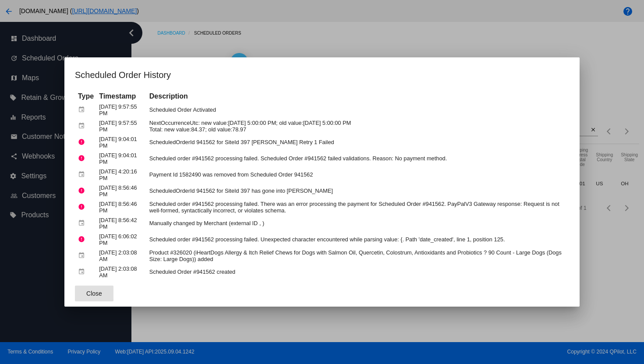  What do you see at coordinates (358, 158) in the screenshot?
I see `td: Scheduled order #941562 processing failed. Scheduled Order #941562 failed validations. Reason: No...` at bounding box center [358, 158].